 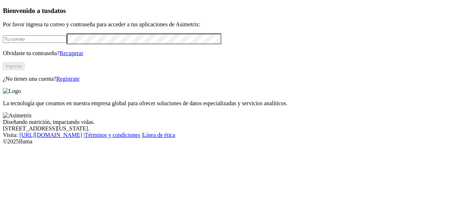 I want to click on p: ¿No tienes una cuenta?, so click(x=230, y=79).